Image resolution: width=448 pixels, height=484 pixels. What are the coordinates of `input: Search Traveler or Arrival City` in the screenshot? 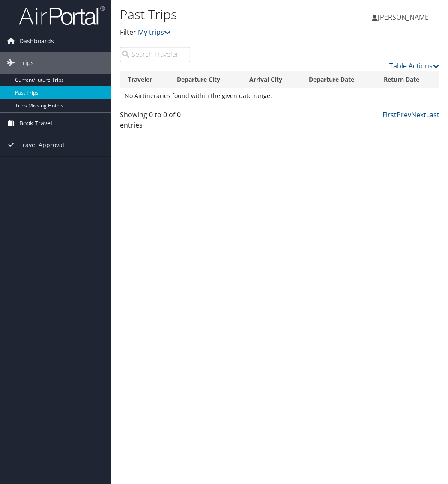 It's located at (155, 54).